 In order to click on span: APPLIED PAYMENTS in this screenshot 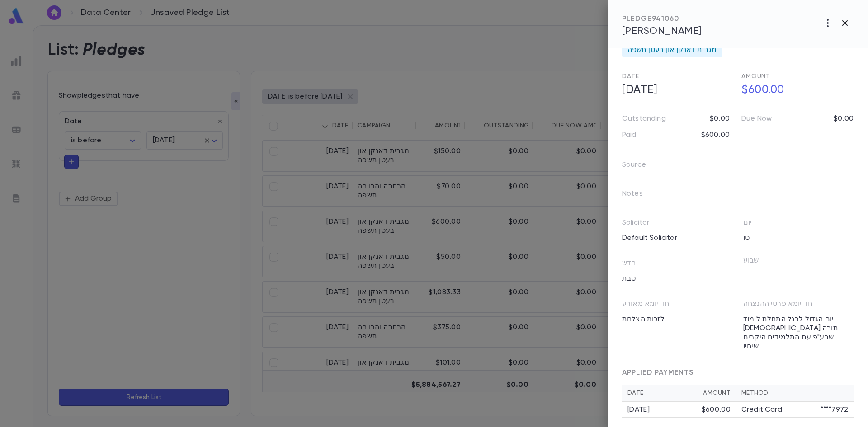, I will do `click(658, 373)`.